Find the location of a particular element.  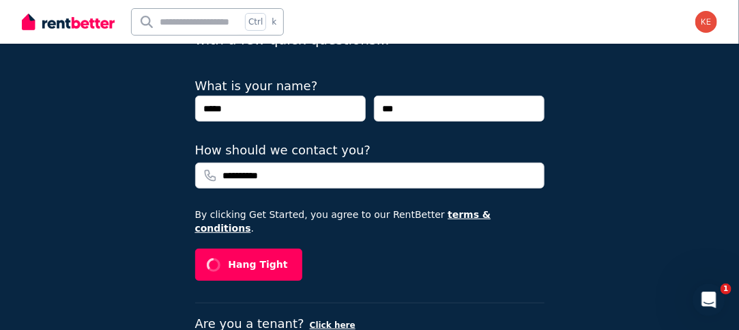

span: Ctrl is located at coordinates (255, 22).